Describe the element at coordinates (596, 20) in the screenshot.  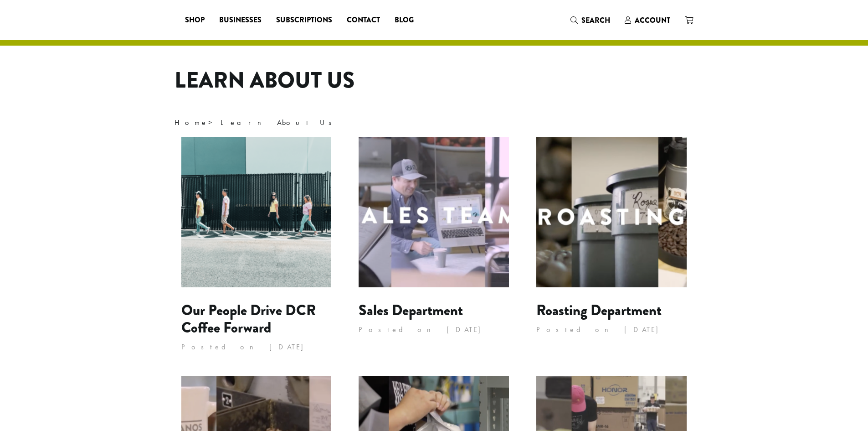
I see `span: Search` at that location.